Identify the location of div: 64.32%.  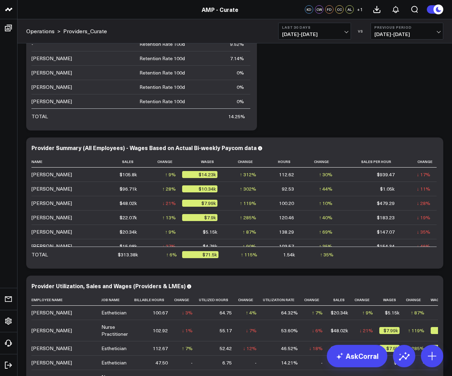
(290, 313).